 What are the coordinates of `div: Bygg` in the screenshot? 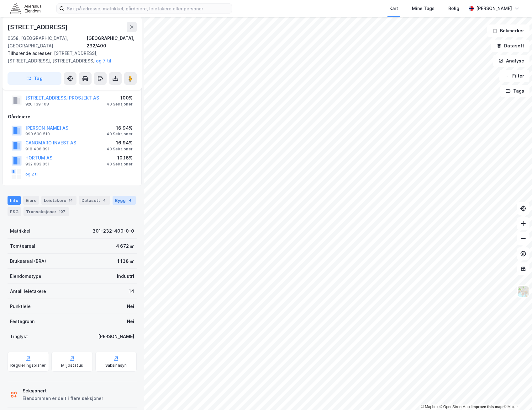 It's located at (124, 201).